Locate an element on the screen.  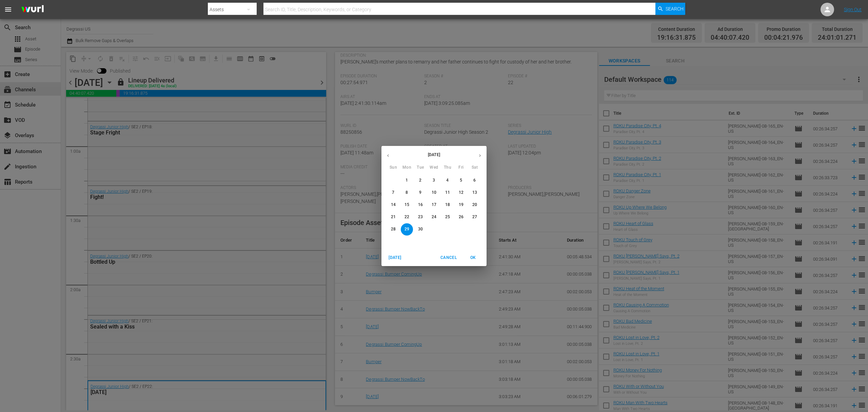
p: 11 is located at coordinates (448, 193).